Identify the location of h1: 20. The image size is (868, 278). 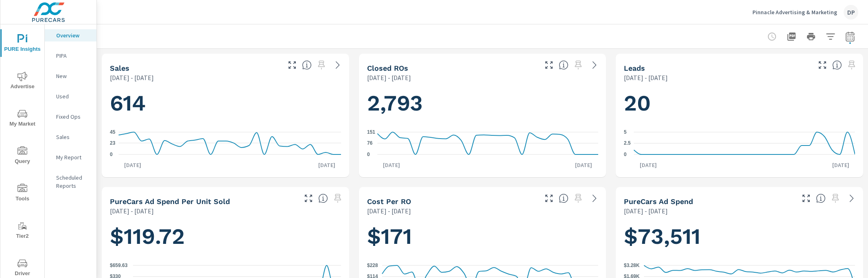
(740, 103).